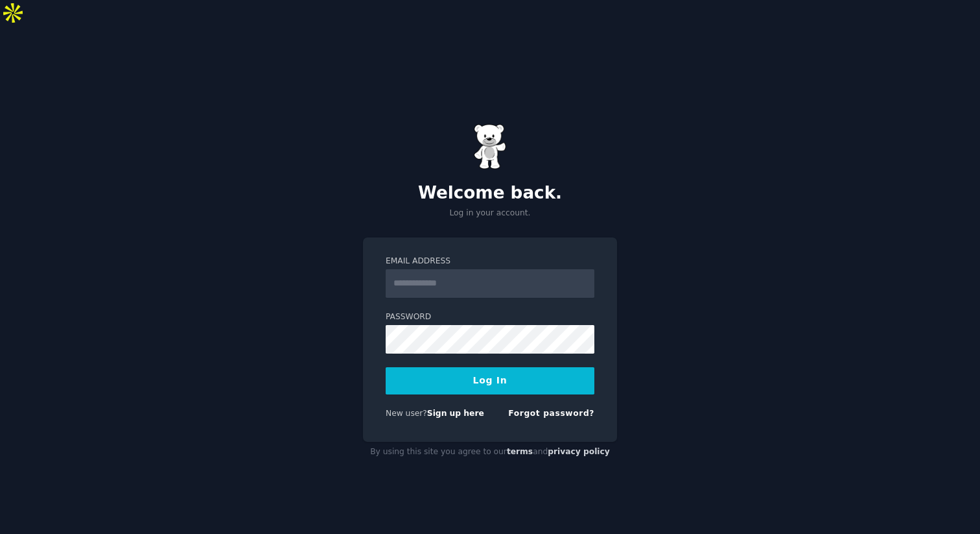 This screenshot has height=534, width=980. What do you see at coordinates (490, 214) in the screenshot?
I see `p: Log in your account.` at bounding box center [490, 214].